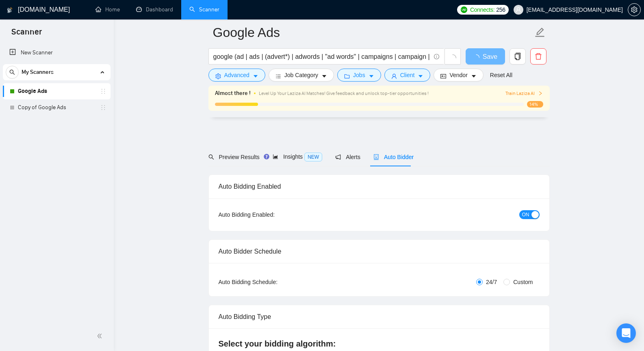 This screenshot has width=644, height=351. Describe the element at coordinates (490, 56) in the screenshot. I see `span: Save` at that location.